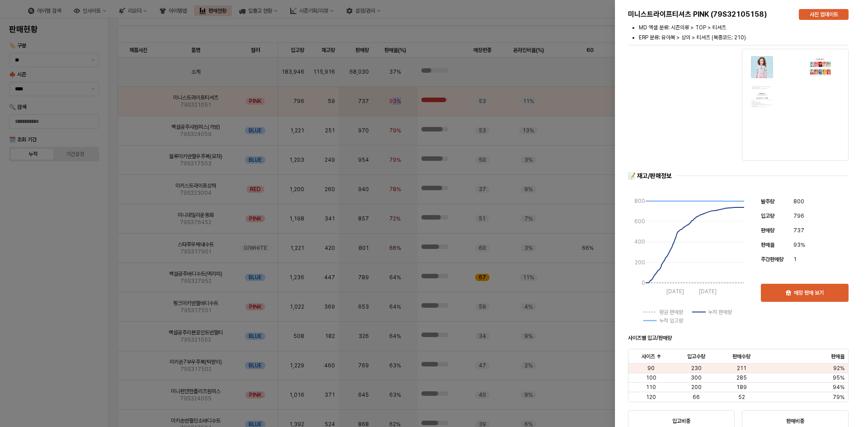  Describe the element at coordinates (681, 421) in the screenshot. I see `strong: 입고비중` at that location.